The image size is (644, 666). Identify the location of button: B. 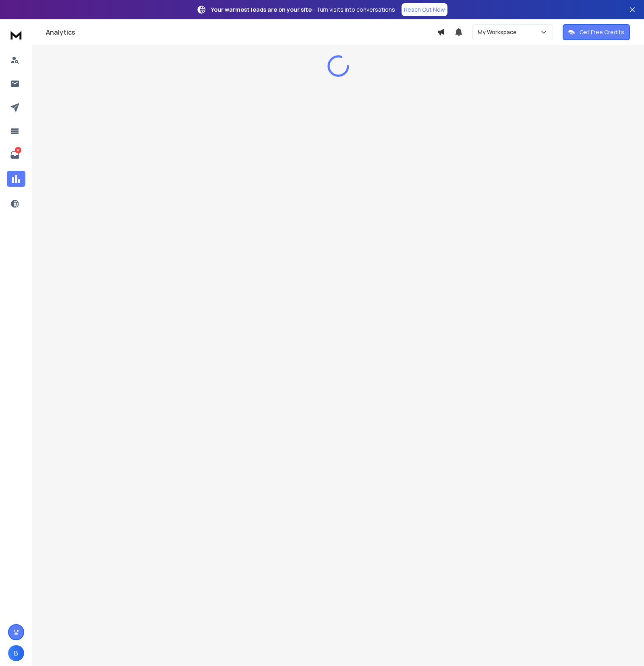
(16, 653).